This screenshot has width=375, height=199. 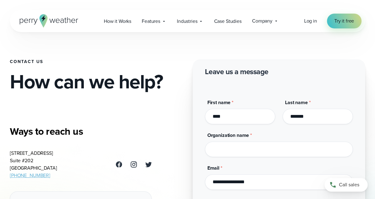 What do you see at coordinates (349, 184) in the screenshot?
I see `span: Call sales` at bounding box center [349, 184].